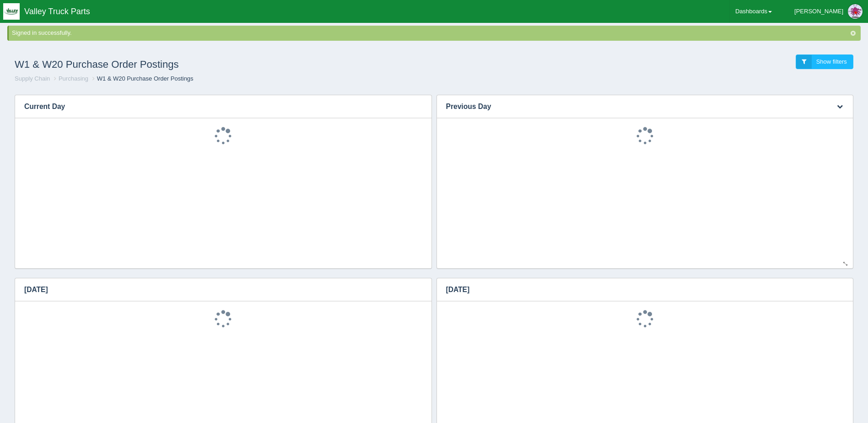  What do you see at coordinates (631, 106) in the screenshot?
I see `h3: Previous Day` at bounding box center [631, 106].